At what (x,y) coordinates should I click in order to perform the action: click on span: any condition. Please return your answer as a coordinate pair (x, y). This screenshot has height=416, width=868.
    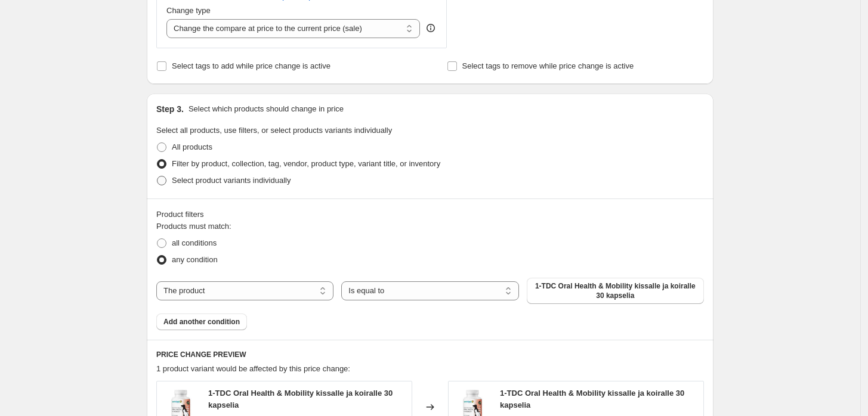
    Looking at the image, I should click on (195, 259).